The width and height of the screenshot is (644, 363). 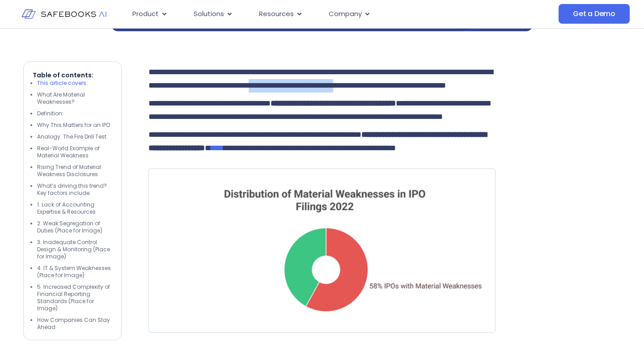 I want to click on span: Get a Demo, so click(x=594, y=14).